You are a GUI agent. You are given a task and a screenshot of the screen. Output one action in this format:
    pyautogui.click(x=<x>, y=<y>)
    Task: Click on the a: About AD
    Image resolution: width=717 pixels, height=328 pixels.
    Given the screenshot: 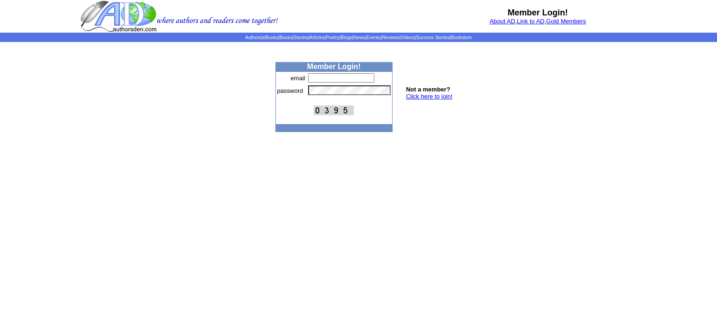 What is the action you would take?
    pyautogui.click(x=502, y=21)
    